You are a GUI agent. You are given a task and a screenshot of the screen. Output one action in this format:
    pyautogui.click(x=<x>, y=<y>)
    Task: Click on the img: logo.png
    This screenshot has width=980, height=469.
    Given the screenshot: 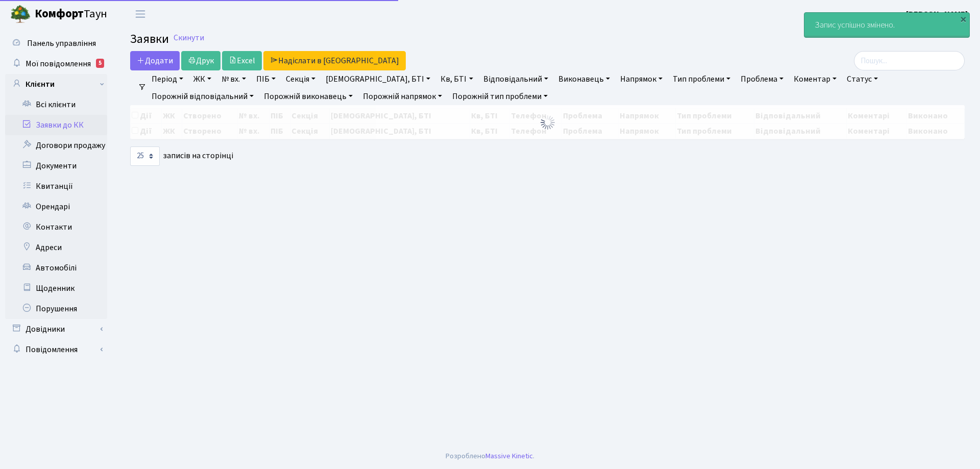 What is the action you would take?
    pyautogui.click(x=20, y=14)
    